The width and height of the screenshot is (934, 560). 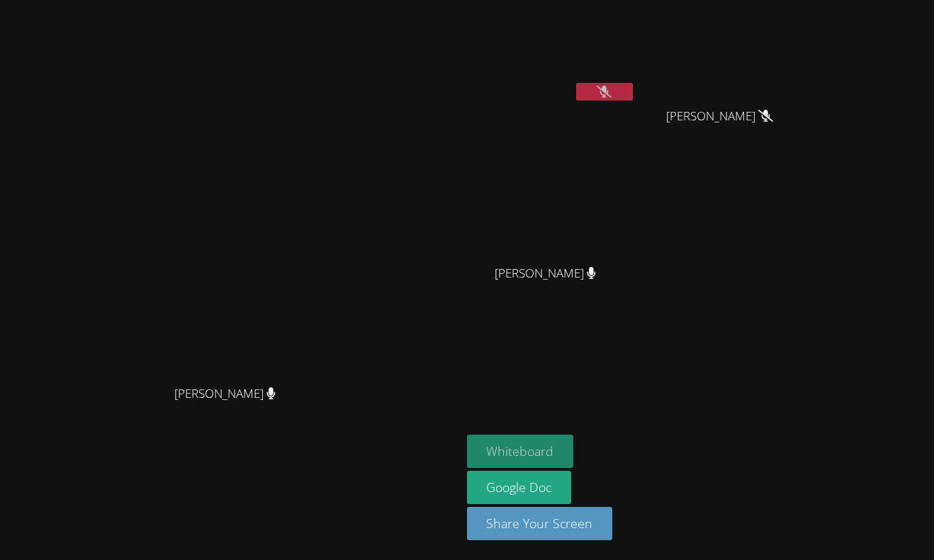 I want to click on a: Google Doc, so click(x=519, y=487).